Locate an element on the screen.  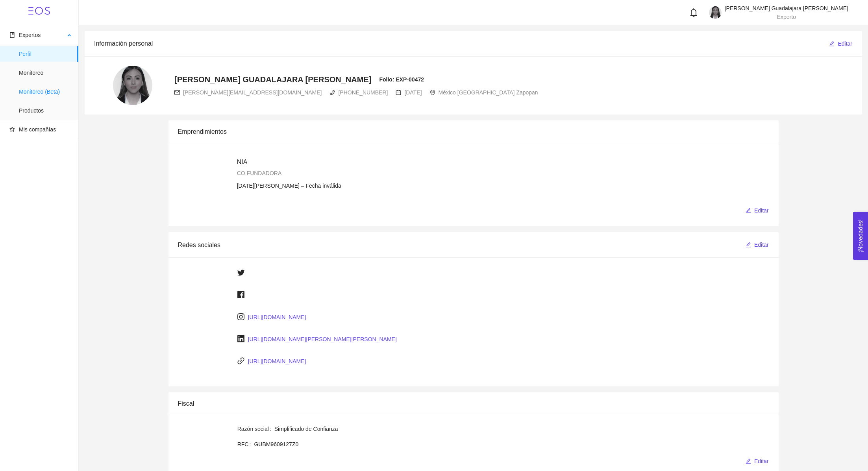
span: Razón social is located at coordinates (256, 428).